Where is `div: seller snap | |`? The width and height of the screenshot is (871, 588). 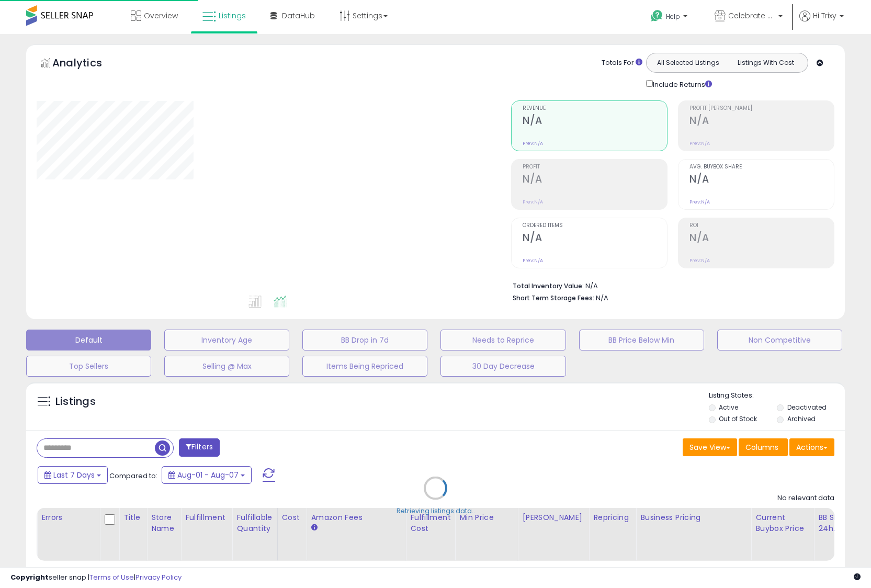 div: seller snap | | is located at coordinates (96, 578).